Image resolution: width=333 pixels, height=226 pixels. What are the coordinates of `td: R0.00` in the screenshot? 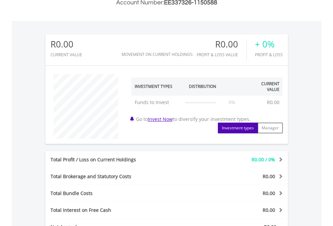 It's located at (273, 102).